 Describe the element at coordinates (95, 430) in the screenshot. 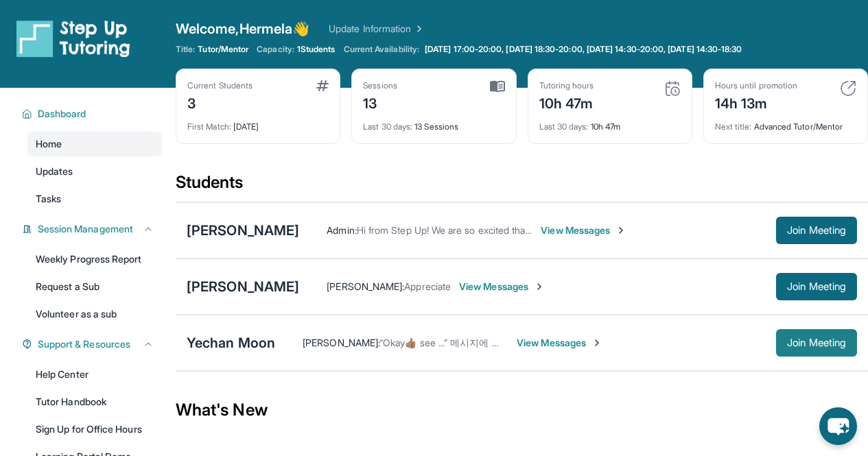

I see `a: Sign Up for Office Hours` at that location.